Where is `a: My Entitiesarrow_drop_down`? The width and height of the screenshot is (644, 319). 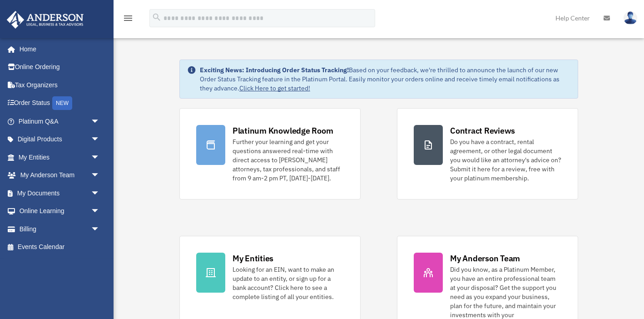
a: My Entitiesarrow_drop_down is located at coordinates (60, 157).